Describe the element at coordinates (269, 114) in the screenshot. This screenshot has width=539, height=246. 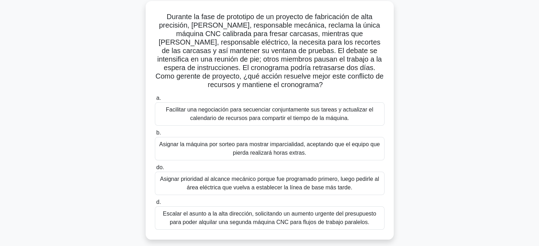
I see `font: Facilitar una negociación para secuenciar conjuntamente sus tareas y actualizar el calendario de ...` at that location.